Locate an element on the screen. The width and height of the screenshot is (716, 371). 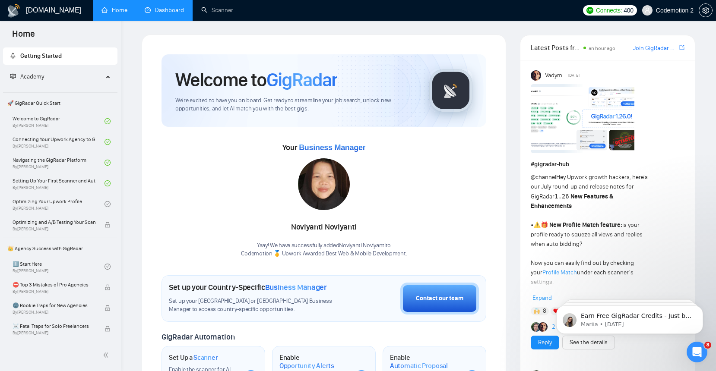
div: Noviyanti Noviyanti is located at coordinates (324, 228).